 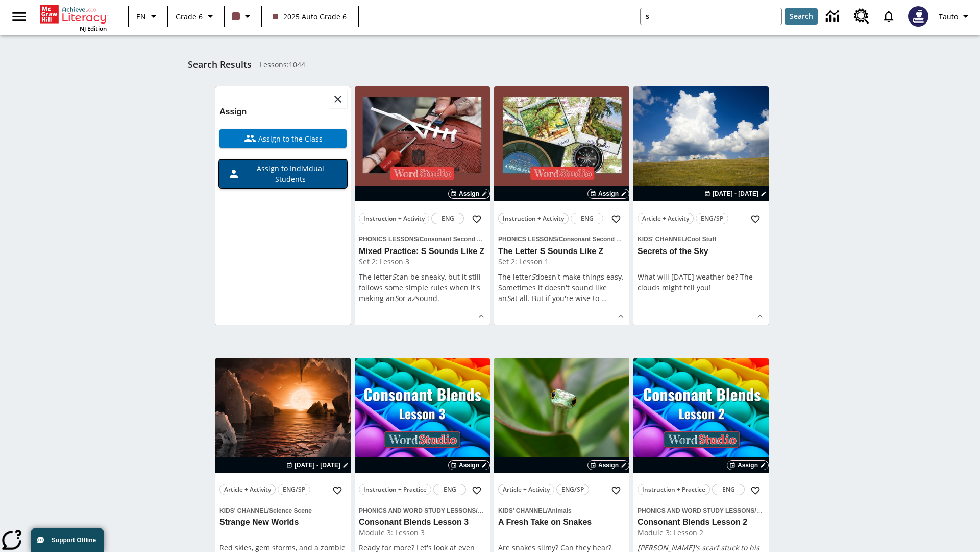 I want to click on em: Z, so click(x=414, y=298).